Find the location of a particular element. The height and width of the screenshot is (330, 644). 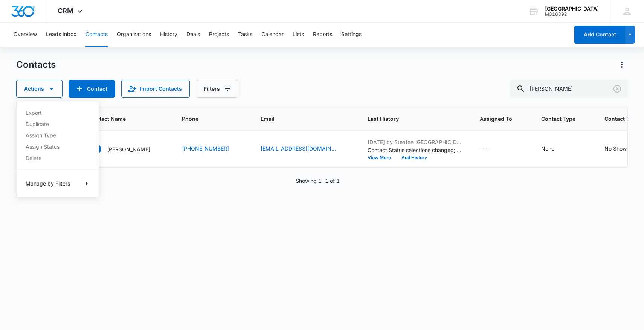

p: Contact Status selections changed; None was removed and No Show was added. is located at coordinates (414, 150).